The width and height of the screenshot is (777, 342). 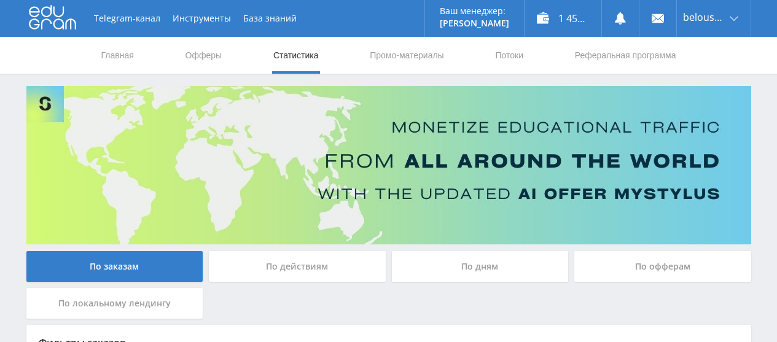 What do you see at coordinates (480, 267) in the screenshot?
I see `div: По дням` at bounding box center [480, 267].